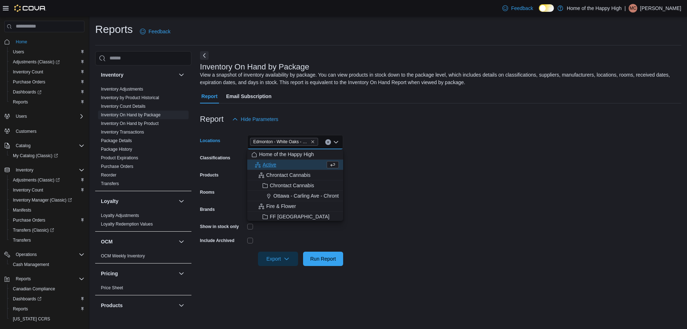 This screenshot has width=687, height=329. I want to click on span: Reports, so click(47, 102).